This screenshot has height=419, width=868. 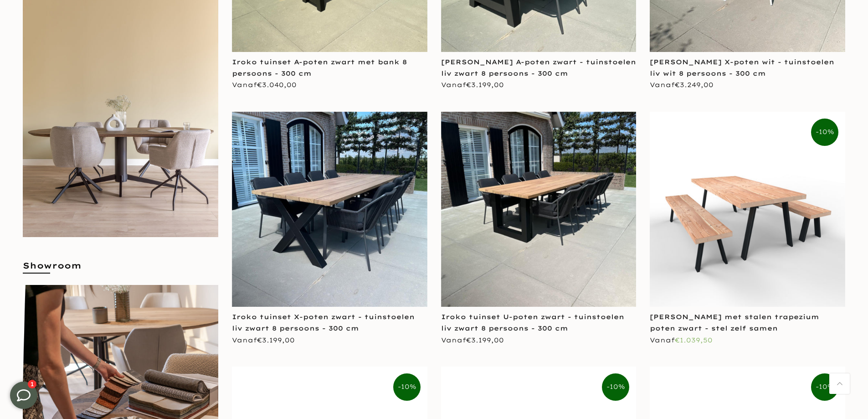 What do you see at coordinates (121, 270) in the screenshot?
I see `h5: Showroom` at bounding box center [121, 270].